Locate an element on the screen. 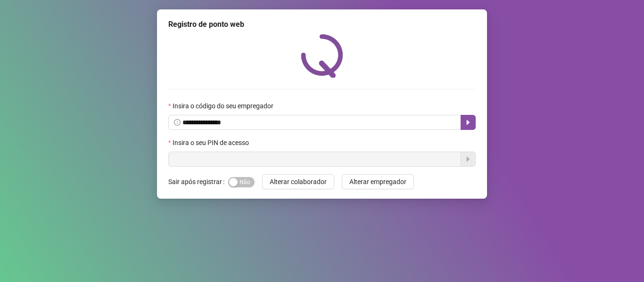 Image resolution: width=644 pixels, height=282 pixels. button: Alterar colaborador is located at coordinates (298, 182).